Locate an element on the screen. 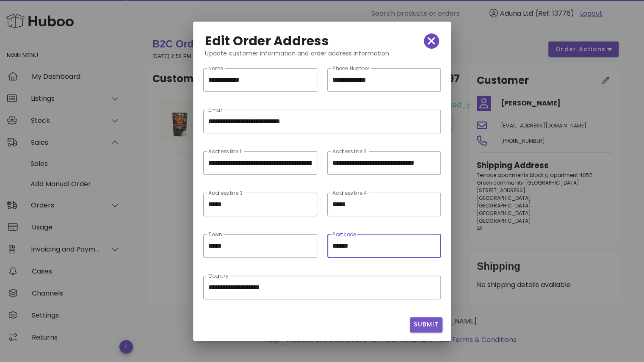  label: Address line 3 is located at coordinates (225, 193).